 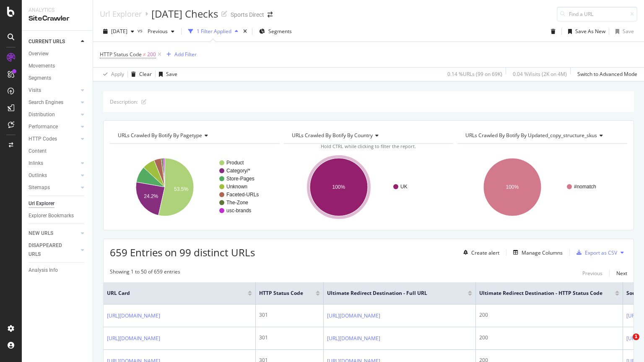 What do you see at coordinates (180, 55) in the screenshot?
I see `button: Add Filter` at bounding box center [180, 55].